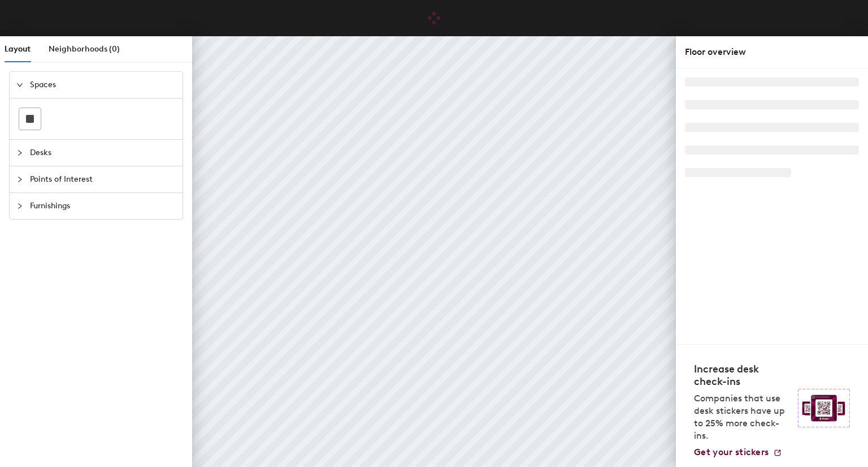 This screenshot has width=868, height=467. I want to click on span: Neighborhoods (0), so click(84, 48).